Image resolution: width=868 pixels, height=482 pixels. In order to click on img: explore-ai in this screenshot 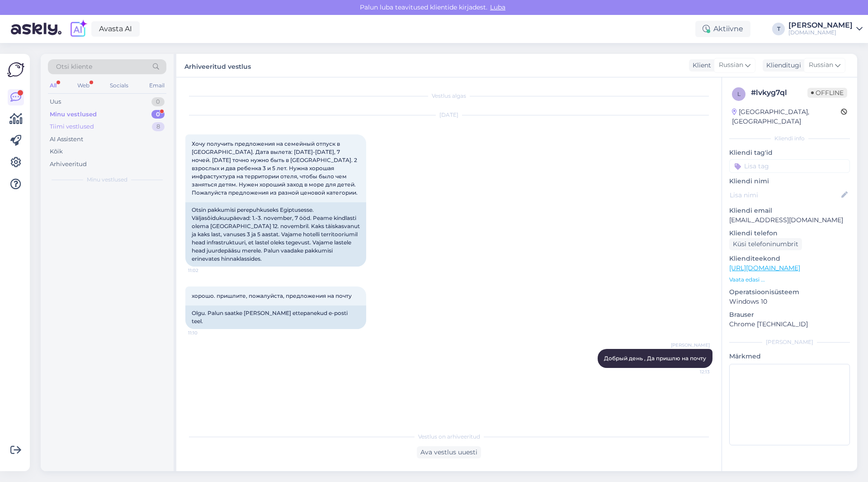, I will do `click(78, 29)`.